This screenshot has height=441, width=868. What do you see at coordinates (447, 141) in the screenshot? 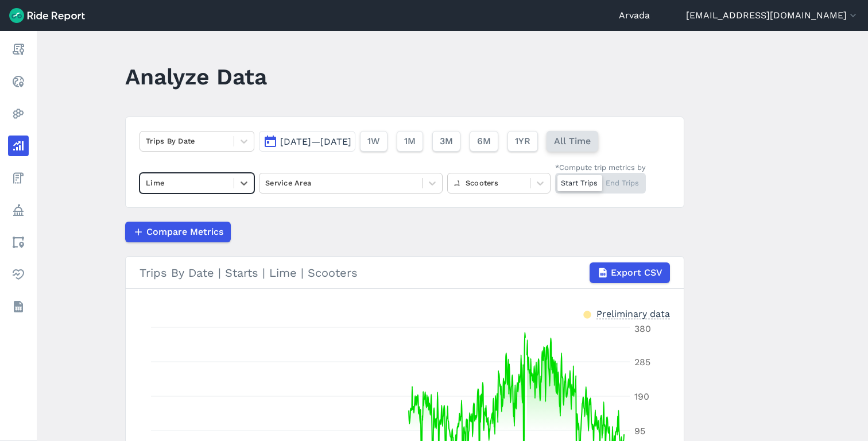
I see `button: 3M` at bounding box center [447, 141].